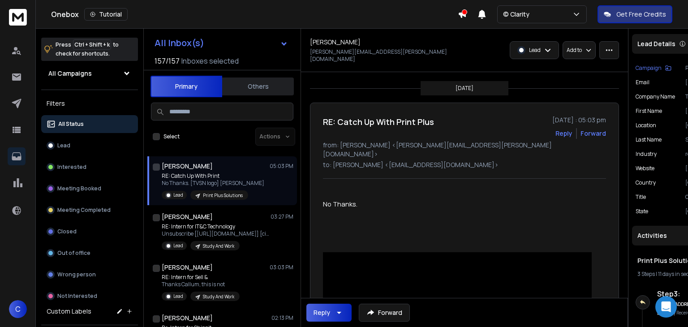 This screenshot has width=688, height=327. Describe the element at coordinates (90, 146) in the screenshot. I see `button: Lead` at that location.